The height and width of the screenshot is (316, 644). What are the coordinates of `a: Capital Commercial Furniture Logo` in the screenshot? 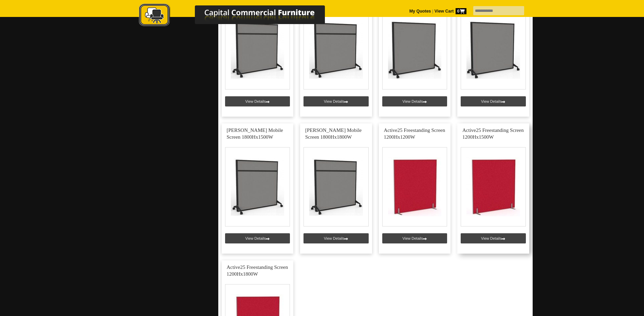 It's located at (239, 17).